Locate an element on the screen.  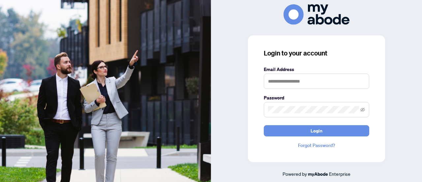
button: Login is located at coordinates (317, 131).